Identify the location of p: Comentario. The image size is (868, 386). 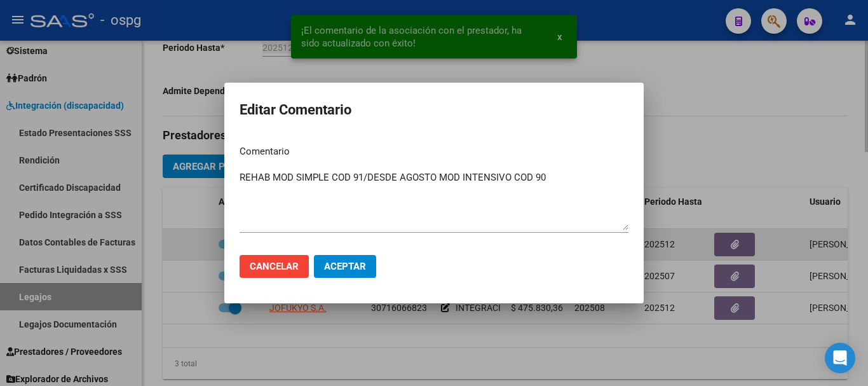
(434, 151).